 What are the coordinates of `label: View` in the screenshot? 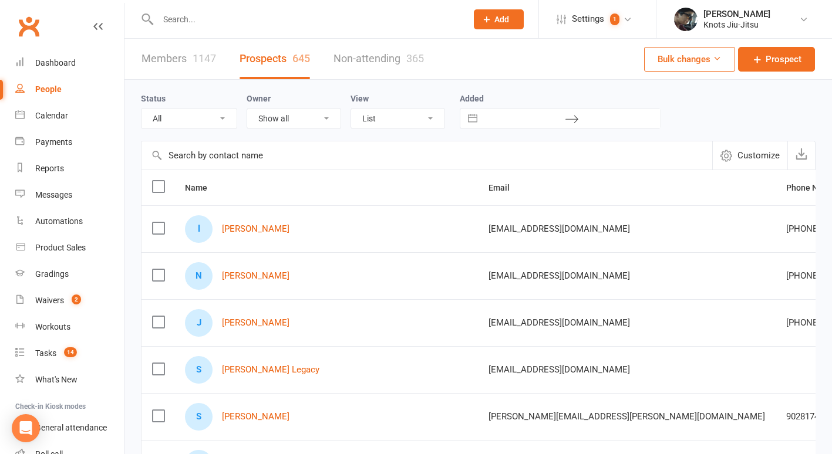 It's located at (359, 99).